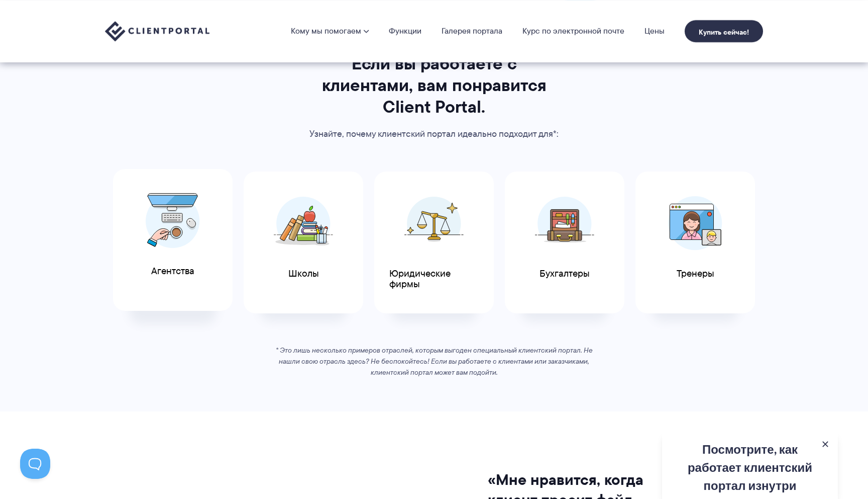  What do you see at coordinates (434, 134) in the screenshot?
I see `font: Узнайте, почему клиентский портал идеально подходит для*:` at bounding box center [434, 134].